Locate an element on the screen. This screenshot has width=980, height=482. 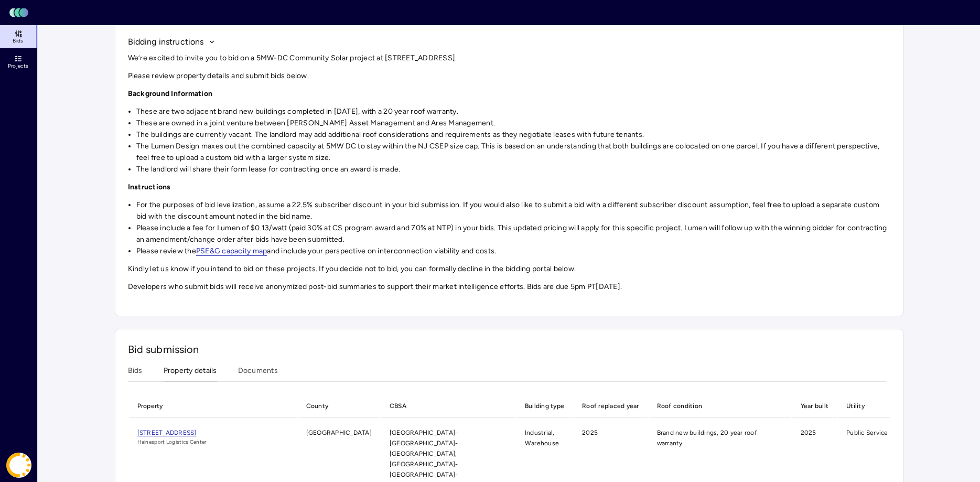
span: Hainesport Logistics Center is located at coordinates (213, 442).